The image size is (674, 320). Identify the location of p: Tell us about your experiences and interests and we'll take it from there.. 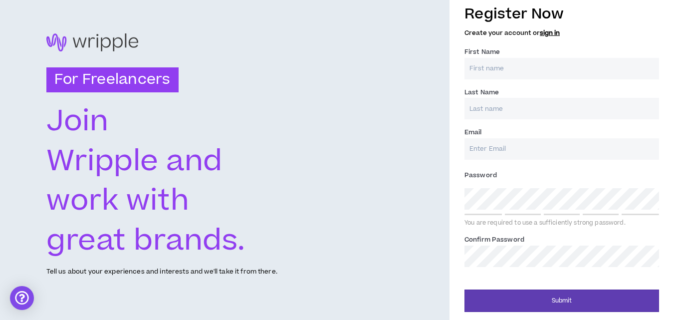
(162, 271).